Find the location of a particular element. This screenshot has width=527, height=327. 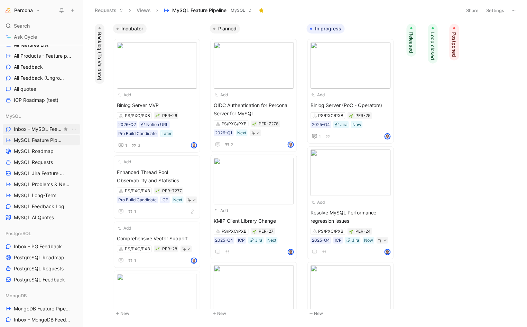

span: PostgreSQL Roadmap is located at coordinates (39, 258).